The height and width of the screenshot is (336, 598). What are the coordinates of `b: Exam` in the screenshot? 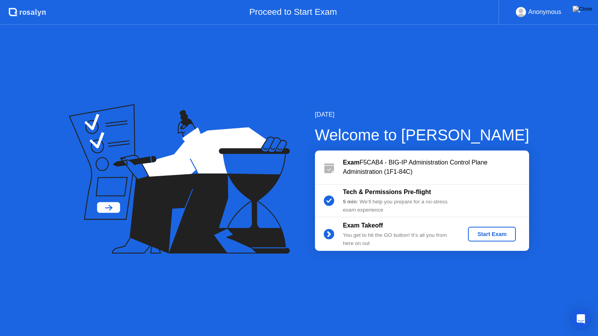 It's located at (351, 162).